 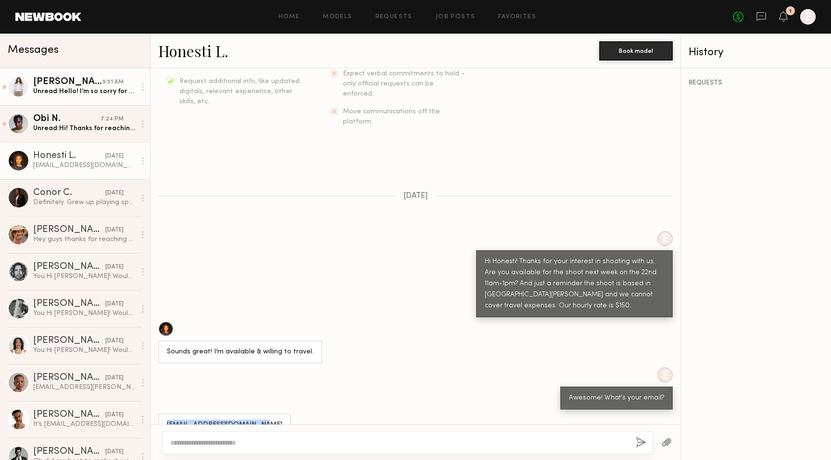 What do you see at coordinates (69, 193) in the screenshot?
I see `div: Conor C.` at bounding box center [69, 193].